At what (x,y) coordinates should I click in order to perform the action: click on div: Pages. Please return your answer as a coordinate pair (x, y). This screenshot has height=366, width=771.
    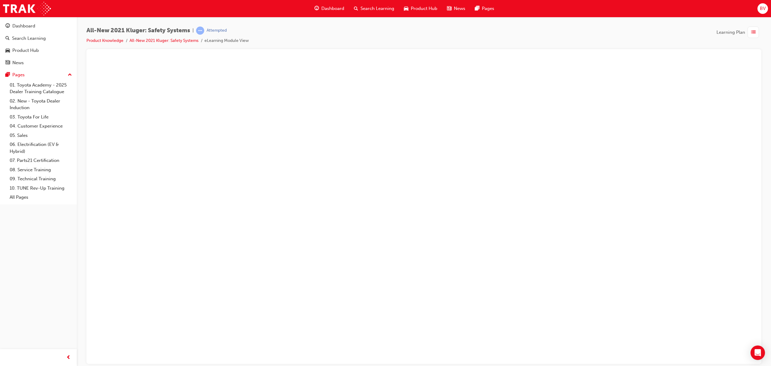
    Looking at the image, I should click on (18, 75).